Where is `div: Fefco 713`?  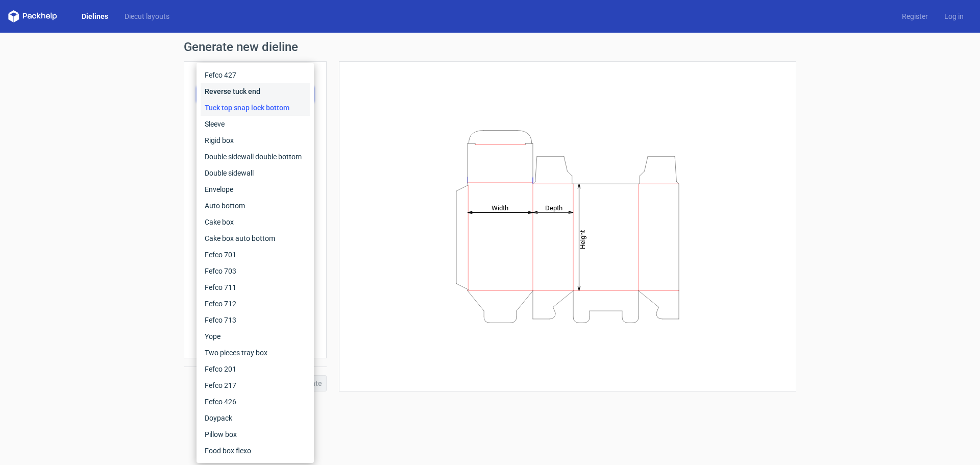 div: Fefco 713 is located at coordinates (255, 320).